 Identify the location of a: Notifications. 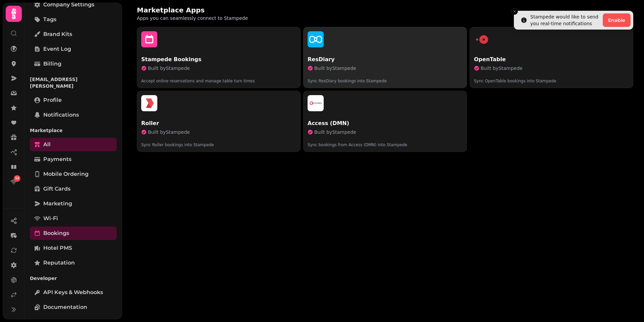
(74, 115).